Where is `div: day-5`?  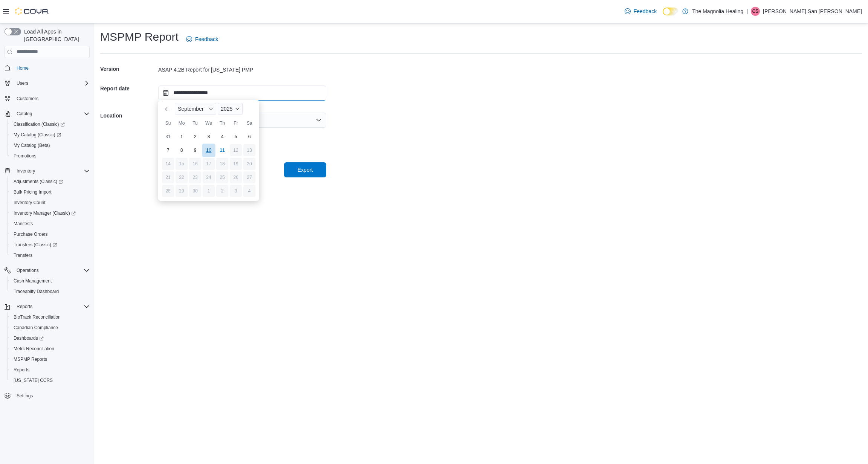 div: day-5 is located at coordinates (236, 136).